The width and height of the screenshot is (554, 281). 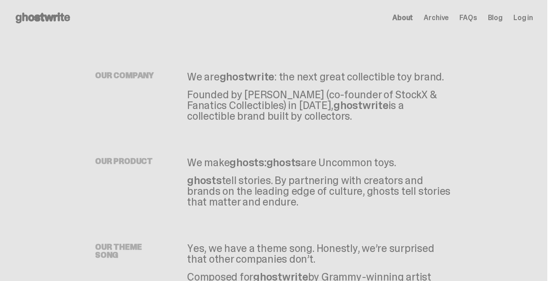 What do you see at coordinates (403, 18) in the screenshot?
I see `span: About` at bounding box center [403, 18].